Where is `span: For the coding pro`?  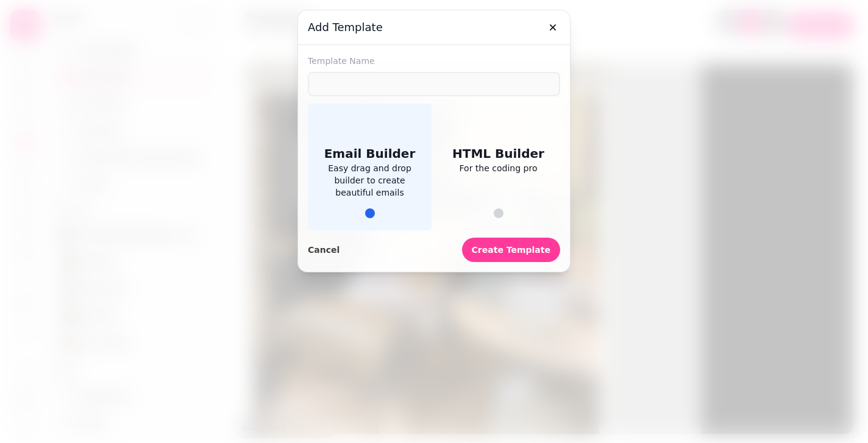 span: For the coding pro is located at coordinates (499, 168).